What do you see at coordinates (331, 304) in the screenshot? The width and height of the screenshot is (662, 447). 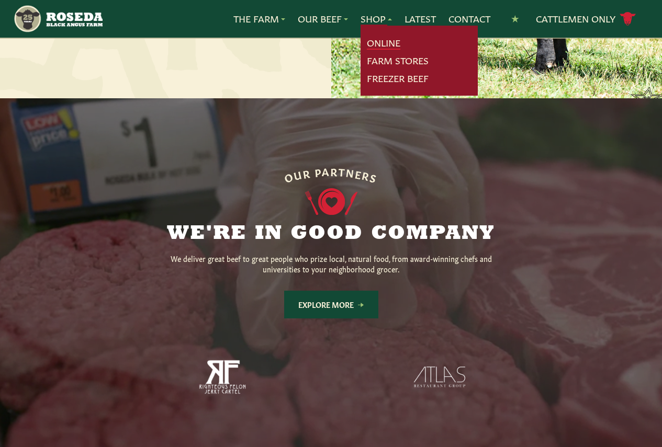 I see `a: Explore More` at bounding box center [331, 304].